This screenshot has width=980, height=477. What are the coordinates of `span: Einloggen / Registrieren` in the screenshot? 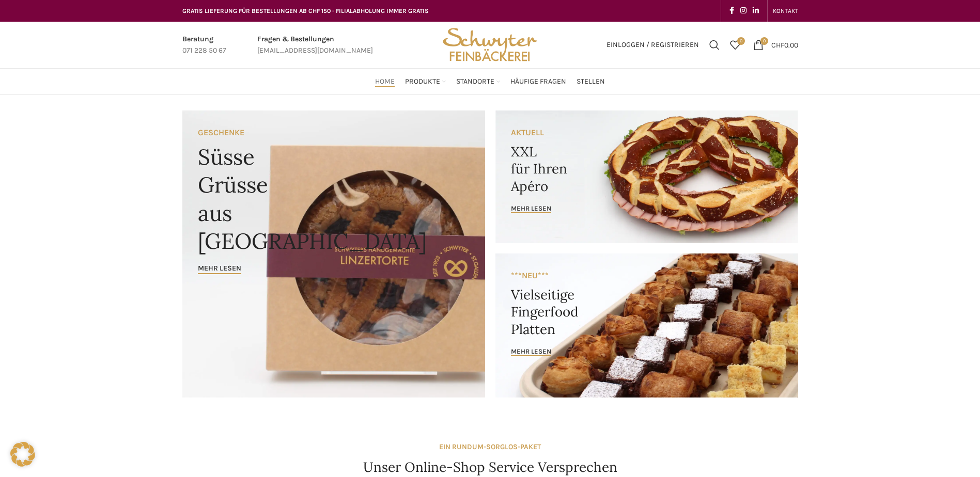 It's located at (653, 45).